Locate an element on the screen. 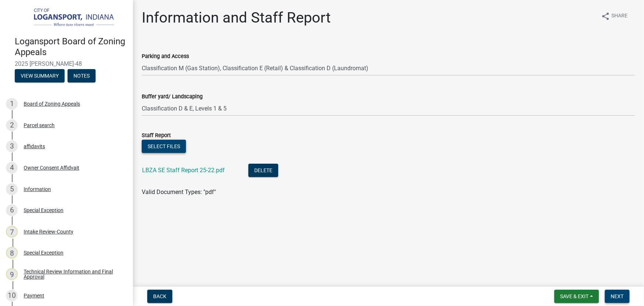  button: shareShare is located at coordinates (615, 16).